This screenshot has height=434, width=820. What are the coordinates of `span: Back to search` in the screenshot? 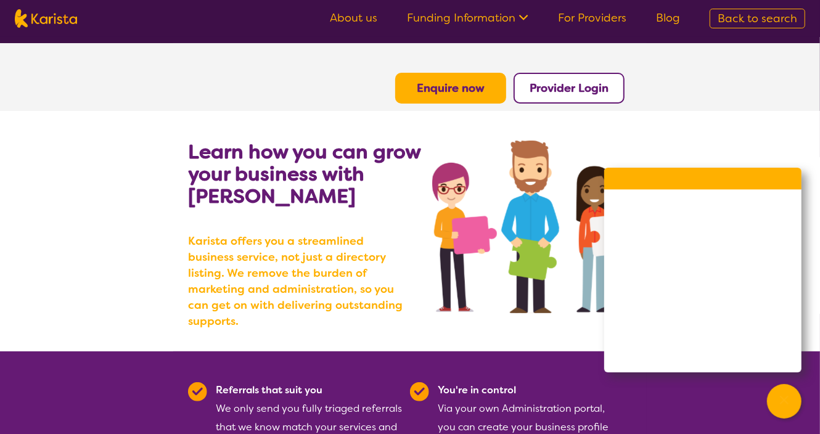 It's located at (757, 19).